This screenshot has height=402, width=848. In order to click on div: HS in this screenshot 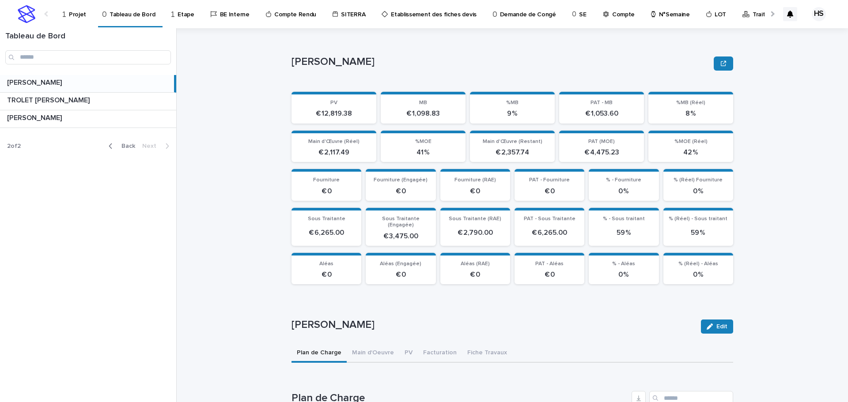, I will do `click(819, 14)`.